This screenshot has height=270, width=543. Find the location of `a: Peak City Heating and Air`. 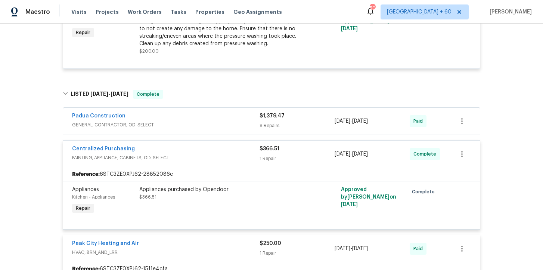

a: Peak City Heating and Air is located at coordinates (105, 243).